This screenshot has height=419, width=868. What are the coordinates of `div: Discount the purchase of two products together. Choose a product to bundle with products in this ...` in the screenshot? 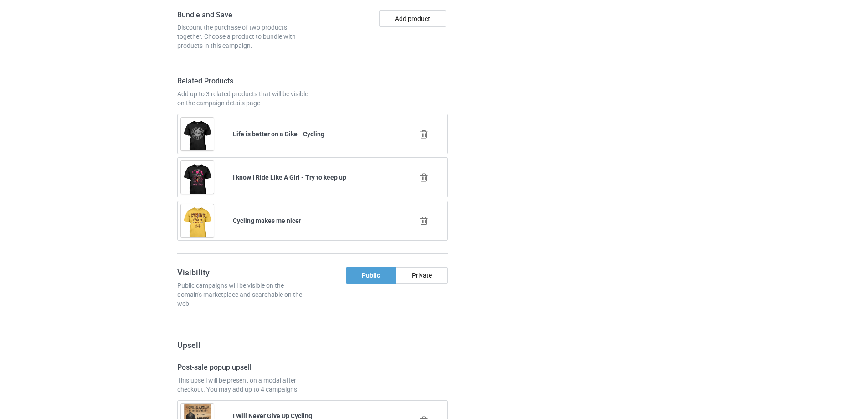 It's located at (243, 37).